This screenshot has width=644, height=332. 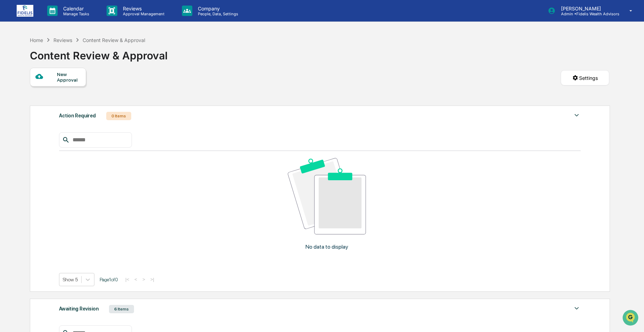 What do you see at coordinates (77, 120) in the screenshot?
I see `span: Pylon` at bounding box center [77, 120].